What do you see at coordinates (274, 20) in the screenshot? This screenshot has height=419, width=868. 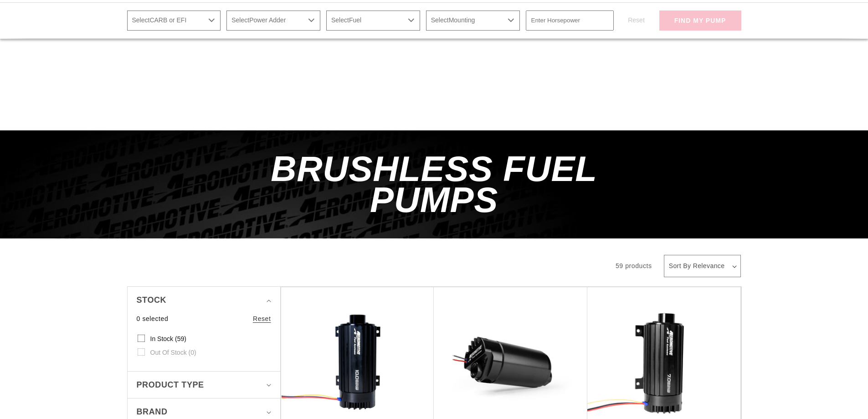 I see `select: Power Adder` at bounding box center [274, 20].